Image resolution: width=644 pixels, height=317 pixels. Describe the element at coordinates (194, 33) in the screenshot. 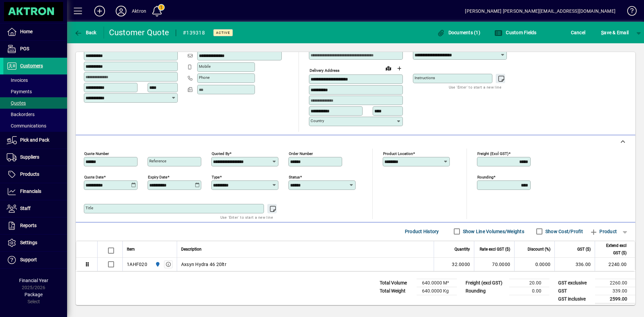

I see `div: #139318` at that location.